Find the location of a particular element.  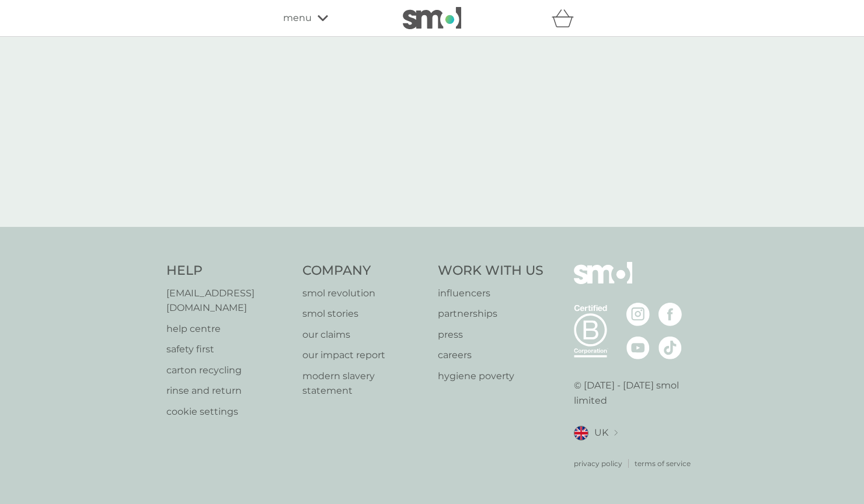

a: smol stories is located at coordinates (364, 314).